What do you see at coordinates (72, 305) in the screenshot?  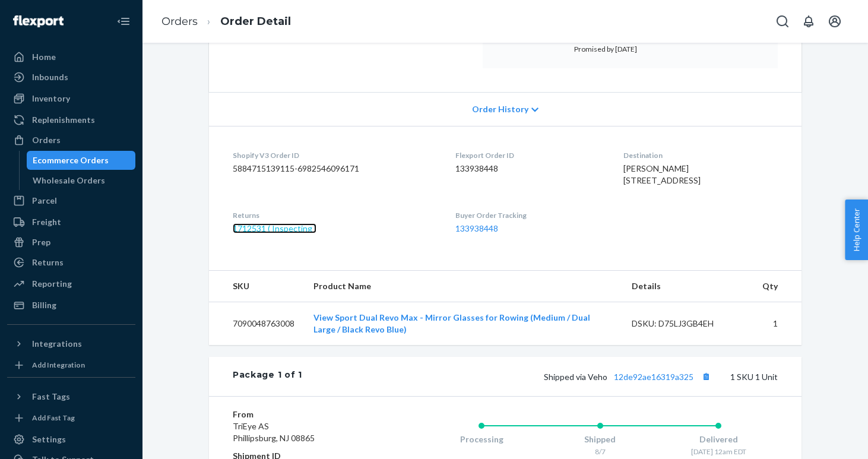 I see `a: Billing` at bounding box center [72, 305].